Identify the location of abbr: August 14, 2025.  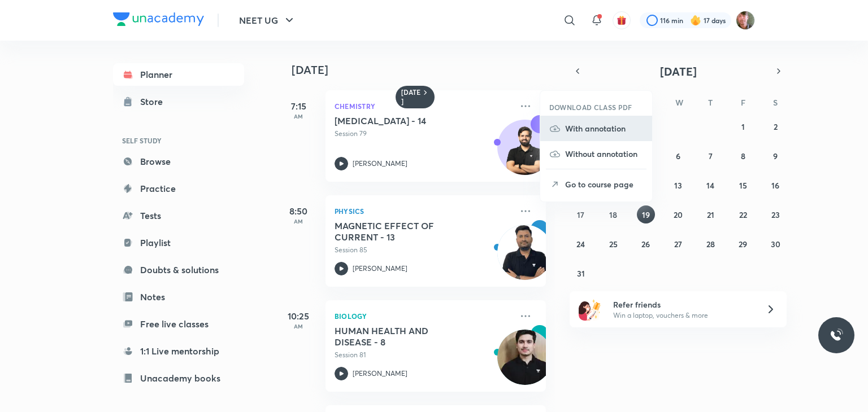
(710, 185).